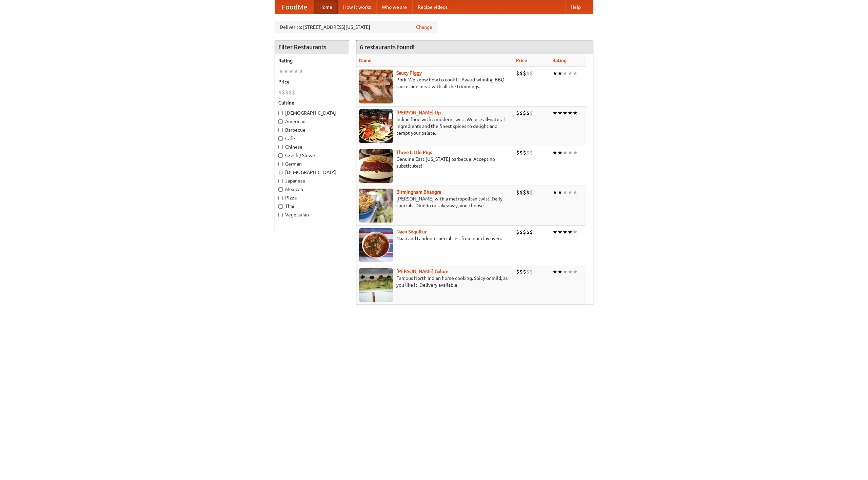 The image size is (868, 480). Describe the element at coordinates (295, 7) in the screenshot. I see `a: FoodMe` at that location.